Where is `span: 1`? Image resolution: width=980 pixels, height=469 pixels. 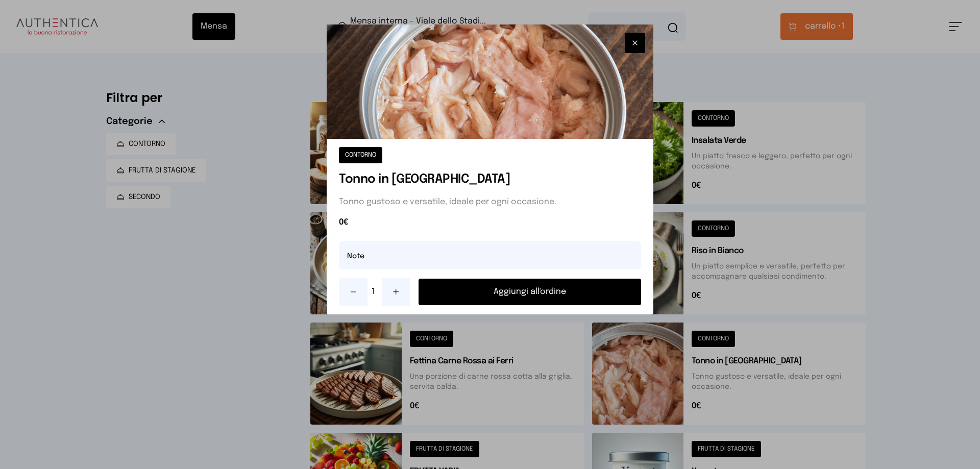
span: 1 is located at coordinates (374, 292).